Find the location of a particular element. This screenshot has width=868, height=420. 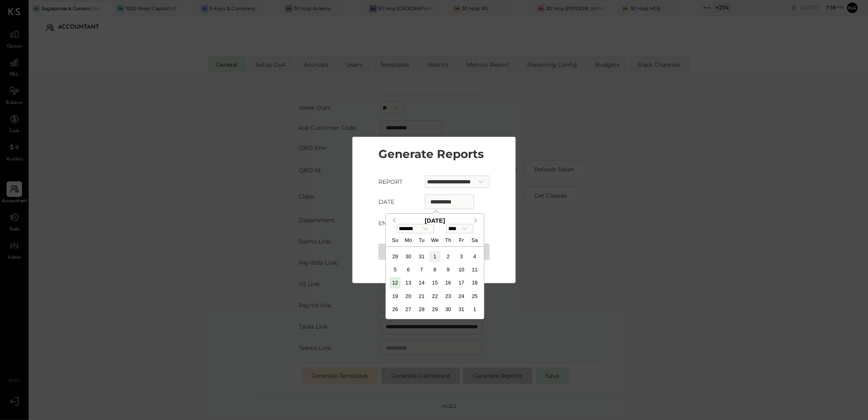

div: Choose Wednesday, January 22nd, 2025 is located at coordinates (435, 296).